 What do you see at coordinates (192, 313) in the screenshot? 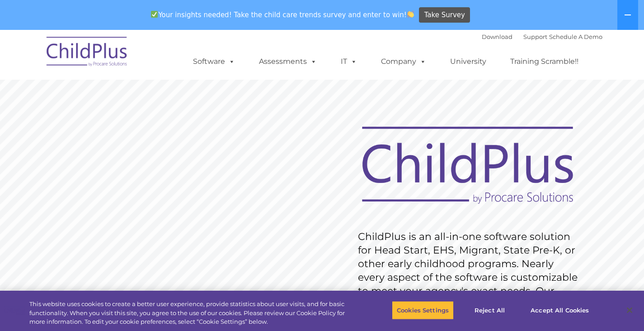
I see `div: This website uses cookies to create a better user experience, provide statistics about user visit...` at bounding box center [192, 313].